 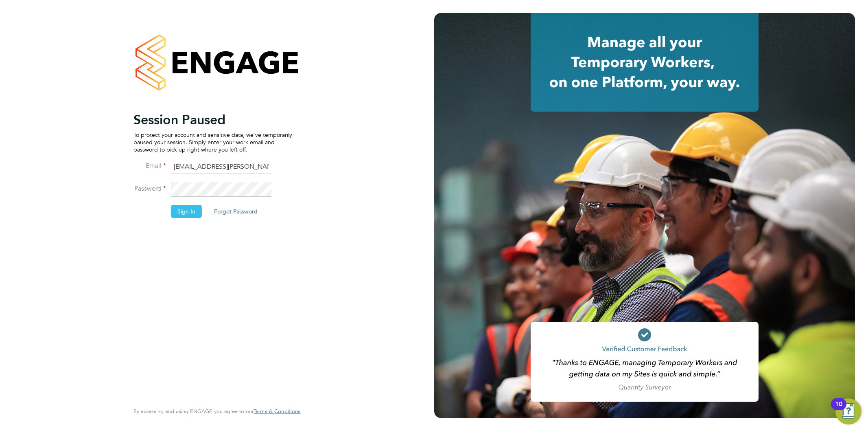 What do you see at coordinates (276, 411) in the screenshot?
I see `span: Terms & Conditions` at bounding box center [276, 411].